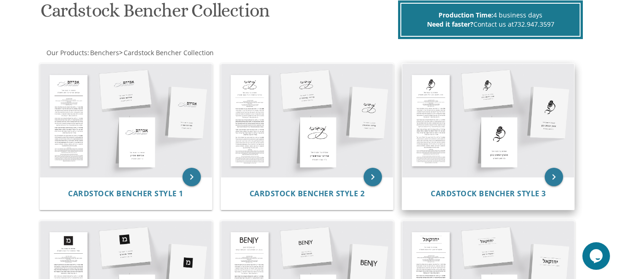  I want to click on img: Cardstock Bencher Style 2, so click(307, 120).